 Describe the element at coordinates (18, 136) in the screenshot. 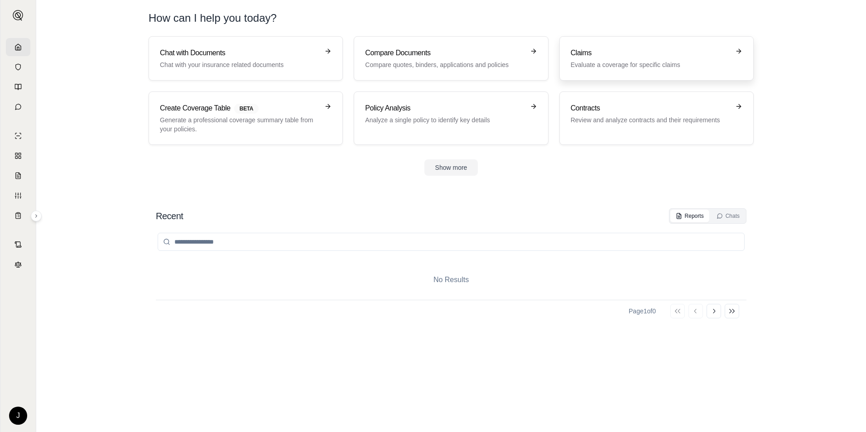

I see `a: Single Policy` at that location.